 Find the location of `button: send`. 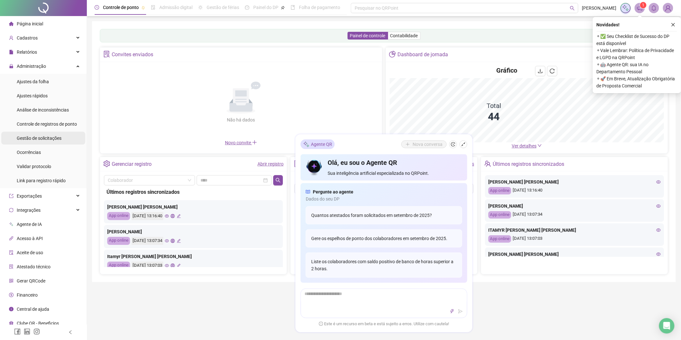

button: send is located at coordinates (460, 312).